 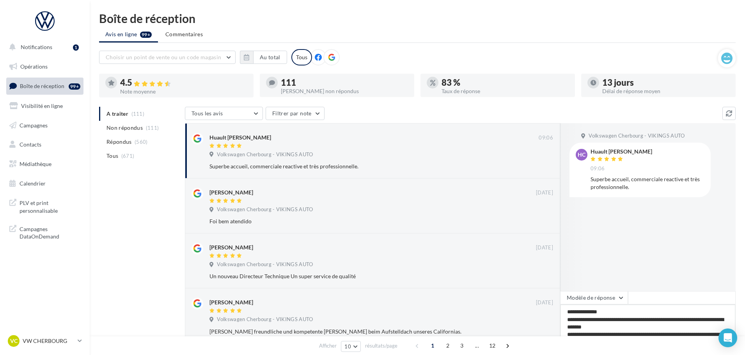 I want to click on span: Médiathèque, so click(x=35, y=164).